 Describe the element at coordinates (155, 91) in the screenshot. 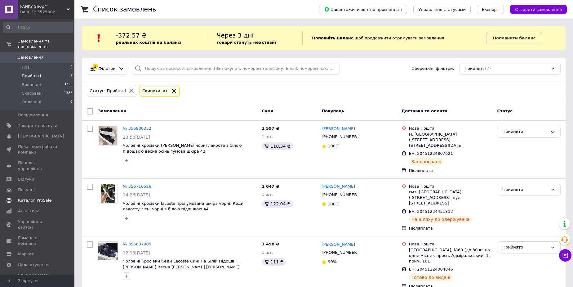

I see `div: Cкинути все` at that location.